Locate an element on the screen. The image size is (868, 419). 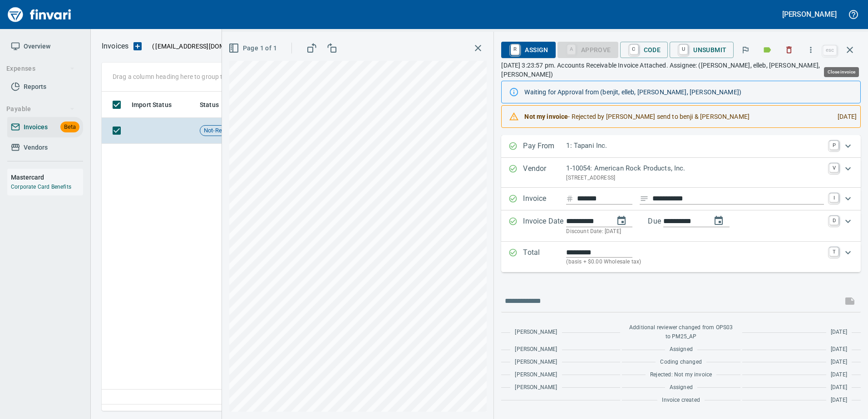
p: Invoices is located at coordinates (115, 46).